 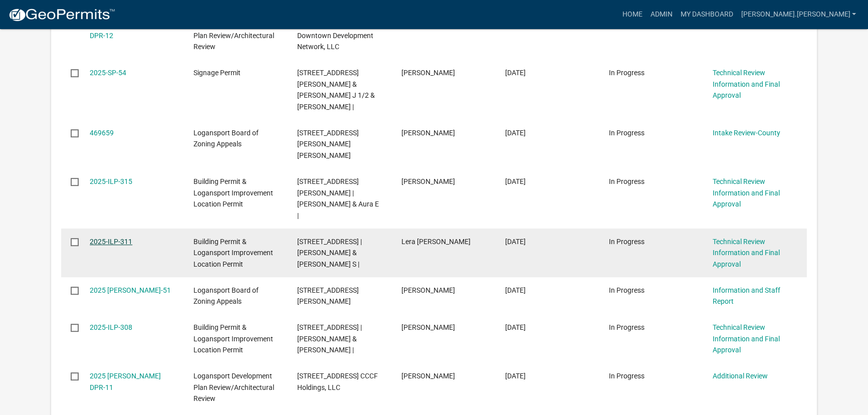 I want to click on span: 1005 -07 NORTH ST, Zoluk, Omar Ramiro, so click(x=328, y=144).